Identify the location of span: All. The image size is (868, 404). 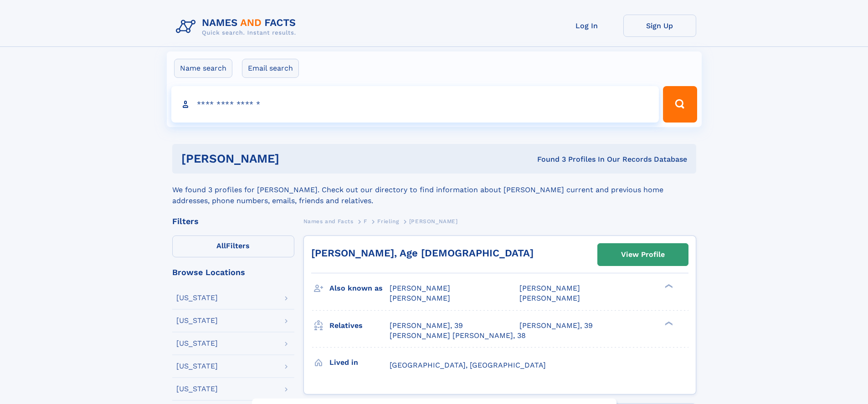
(221, 246).